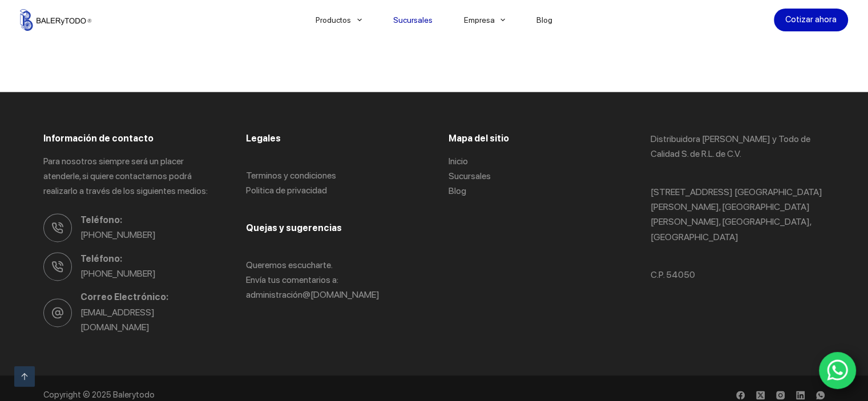  Describe the element at coordinates (149, 297) in the screenshot. I see `span: Correo Electrónico:` at that location.